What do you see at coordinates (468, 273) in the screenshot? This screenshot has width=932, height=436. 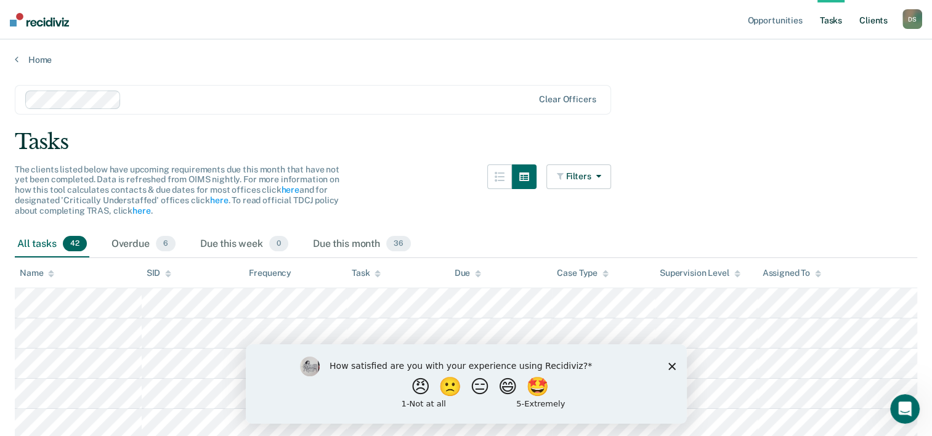 I see `div: Due` at bounding box center [468, 273].